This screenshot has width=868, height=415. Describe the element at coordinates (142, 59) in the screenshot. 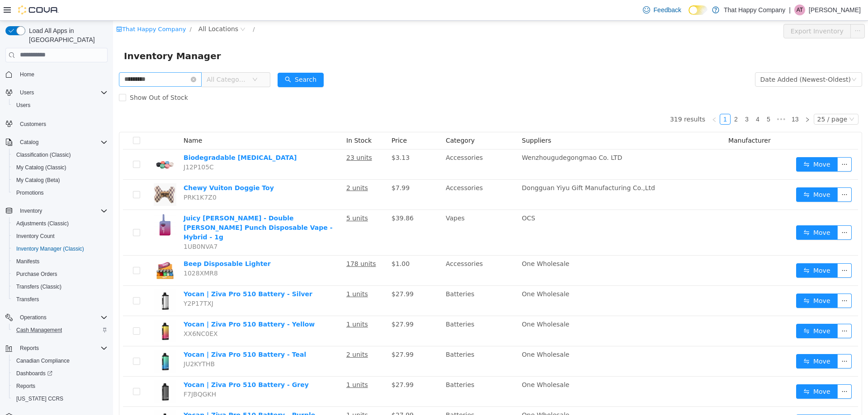

I see `i: icon: down` at that location.